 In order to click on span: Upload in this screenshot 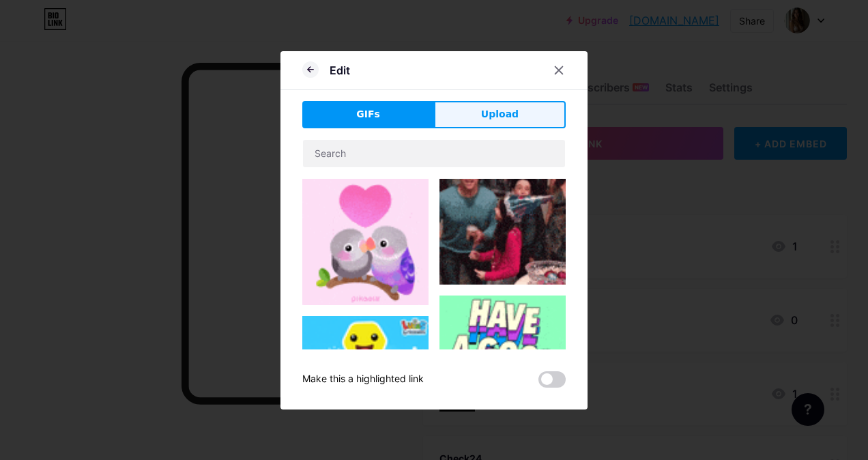, I will do `click(499, 114)`.